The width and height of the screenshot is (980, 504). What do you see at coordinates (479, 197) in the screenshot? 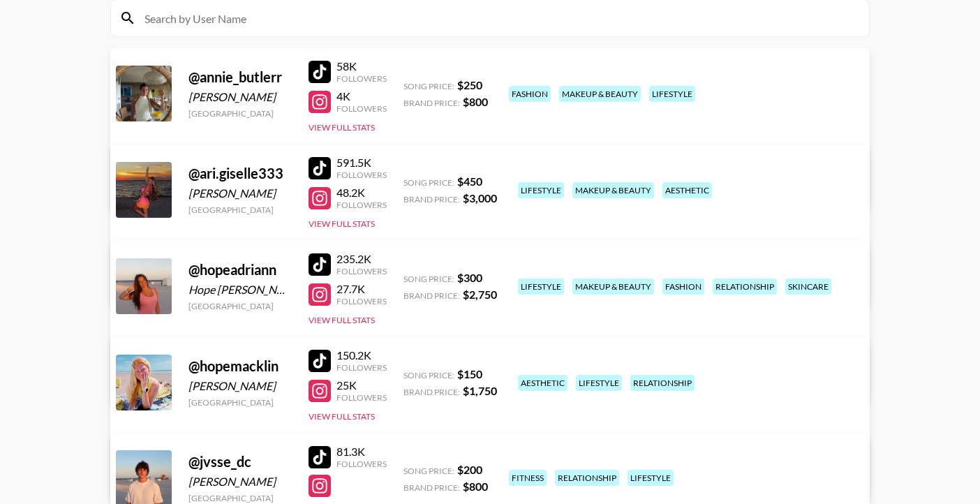
I see `strong: $ 3,000` at bounding box center [479, 197].